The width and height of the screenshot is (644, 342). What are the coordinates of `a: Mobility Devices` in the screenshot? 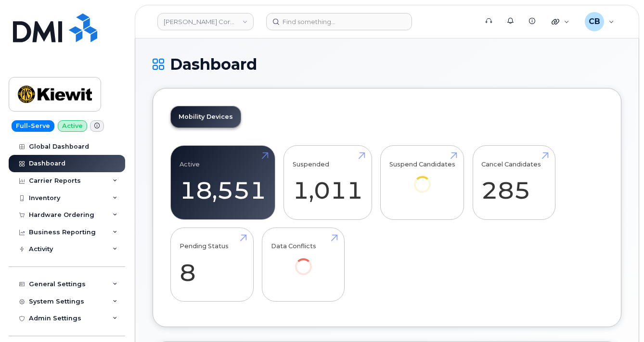 It's located at (206, 117).